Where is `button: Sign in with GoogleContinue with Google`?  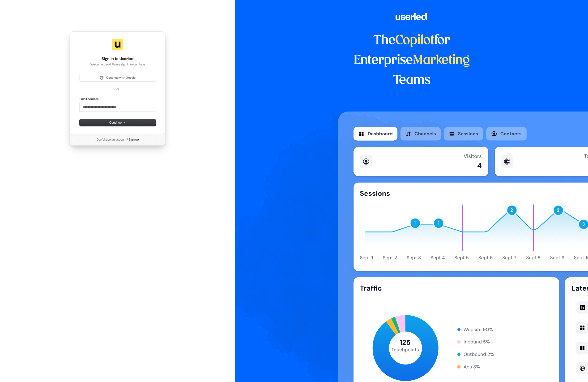
button: Sign in with GoogleContinue with Google is located at coordinates (117, 78).